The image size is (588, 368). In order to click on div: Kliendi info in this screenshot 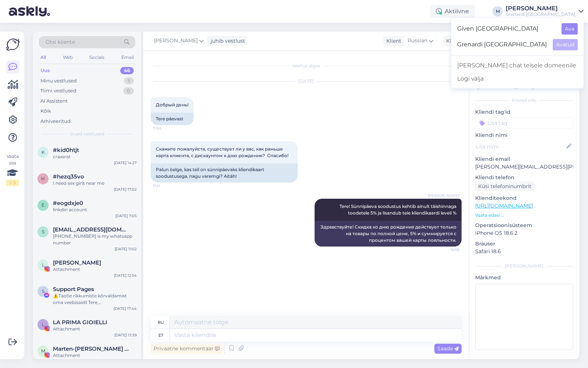, I will do `click(523, 100)`.